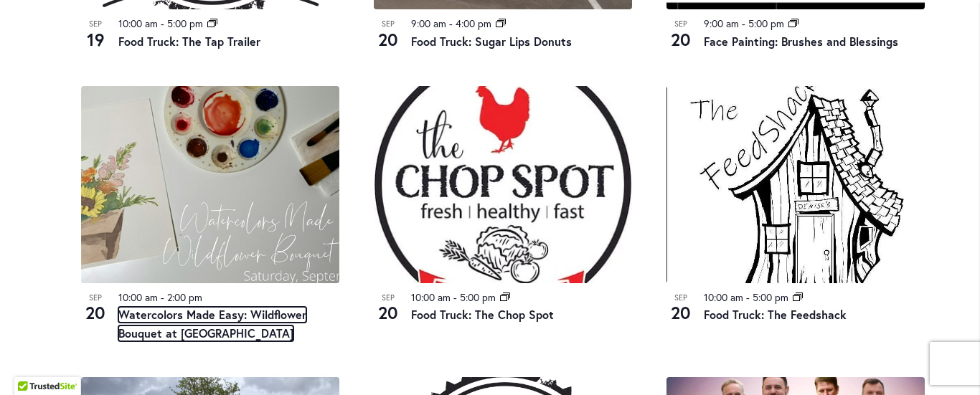 The image size is (980, 395). I want to click on time: 4:00 pm, so click(473, 23).